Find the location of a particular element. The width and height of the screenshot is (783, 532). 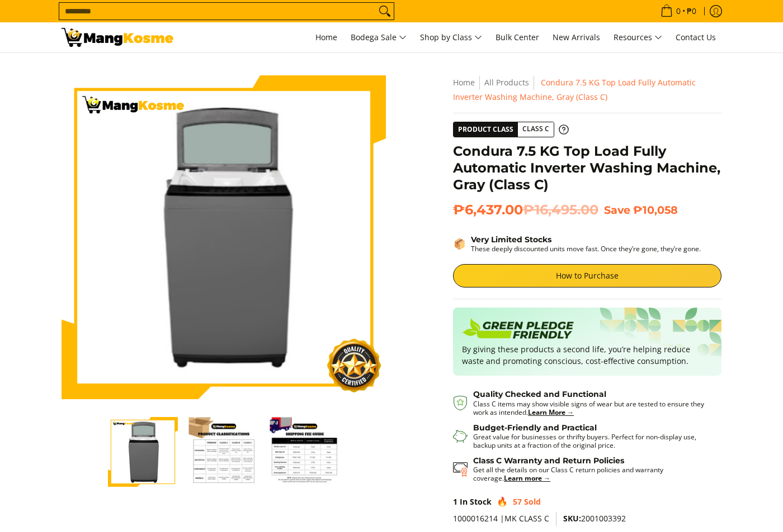

span: Resources is located at coordinates (637, 38).